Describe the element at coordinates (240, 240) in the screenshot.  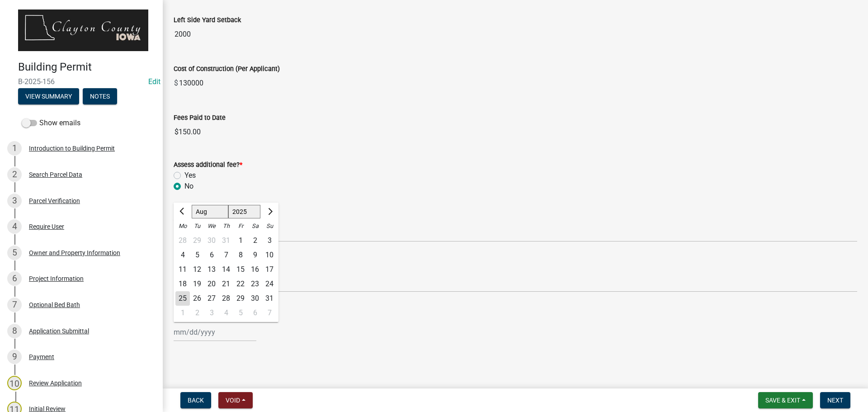
I see `div: Friday, August 1, 2025` at that location.